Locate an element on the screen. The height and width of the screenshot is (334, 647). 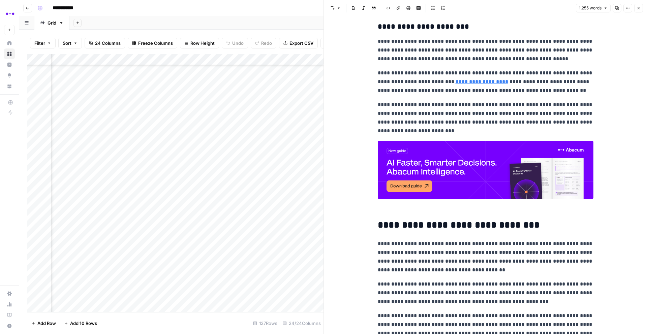
span: Export CSV is located at coordinates (301, 43).